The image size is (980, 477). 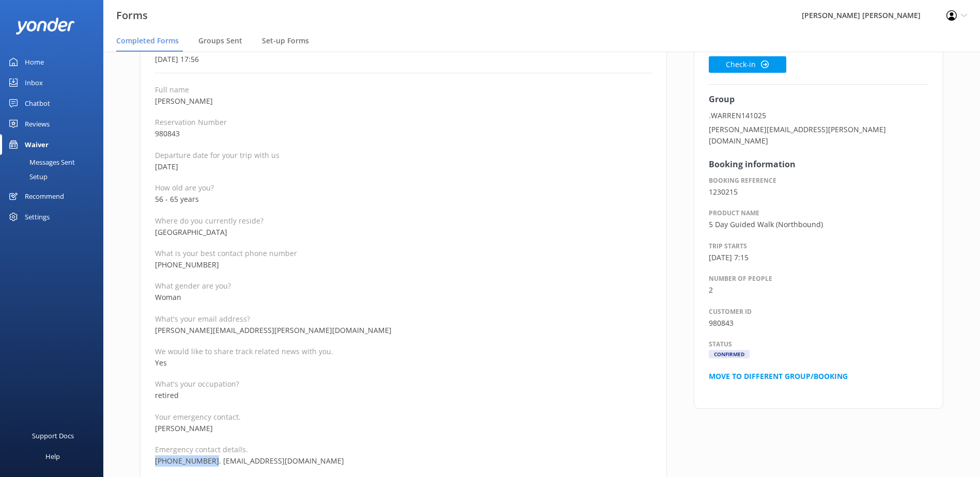 What do you see at coordinates (403, 285) in the screenshot?
I see `p: What gender are you?` at bounding box center [403, 285].